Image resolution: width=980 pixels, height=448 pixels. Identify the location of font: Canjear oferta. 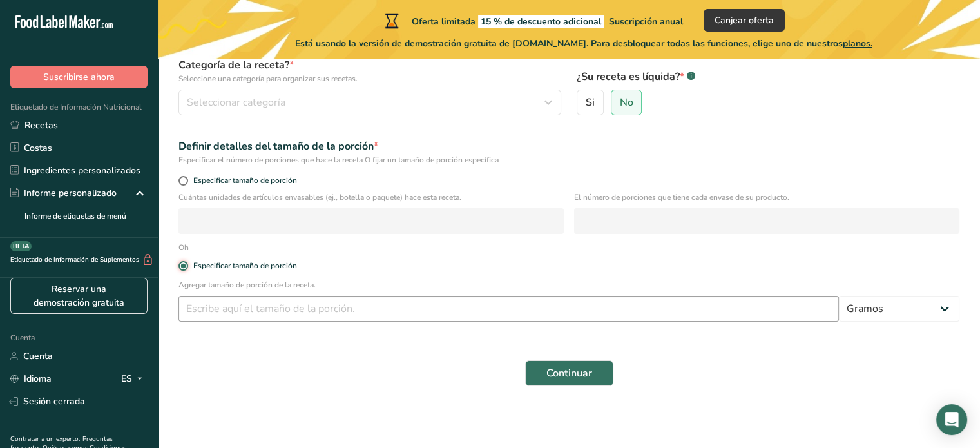
(744, 20).